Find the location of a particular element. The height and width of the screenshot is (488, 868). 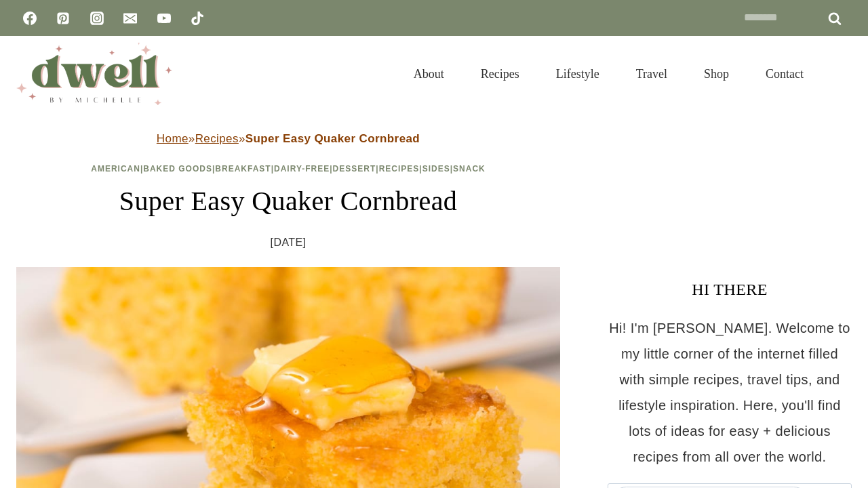

a: Email is located at coordinates (130, 18).